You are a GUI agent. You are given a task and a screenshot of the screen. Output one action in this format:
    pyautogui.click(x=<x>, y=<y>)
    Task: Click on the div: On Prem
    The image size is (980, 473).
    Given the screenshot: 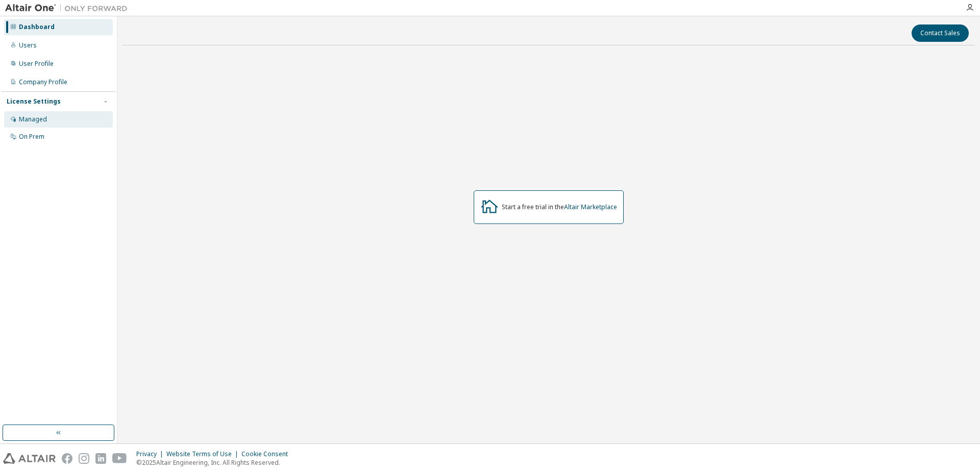 What is the action you would take?
    pyautogui.click(x=31, y=137)
    